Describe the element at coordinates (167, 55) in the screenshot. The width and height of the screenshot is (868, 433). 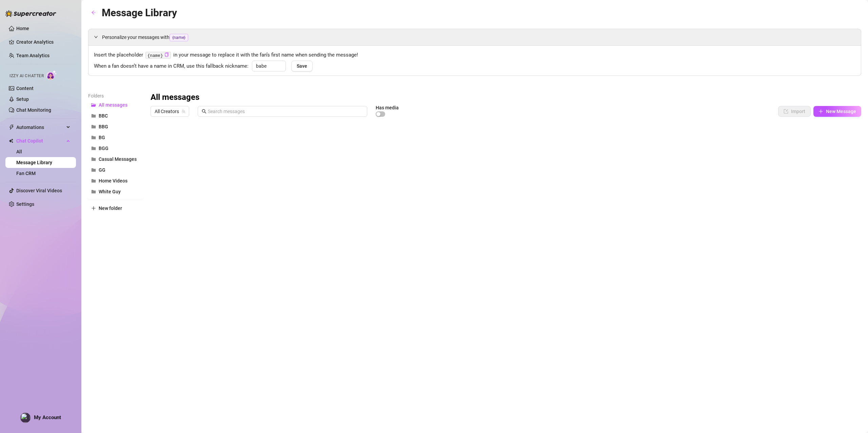
I see `span: copy` at that location.